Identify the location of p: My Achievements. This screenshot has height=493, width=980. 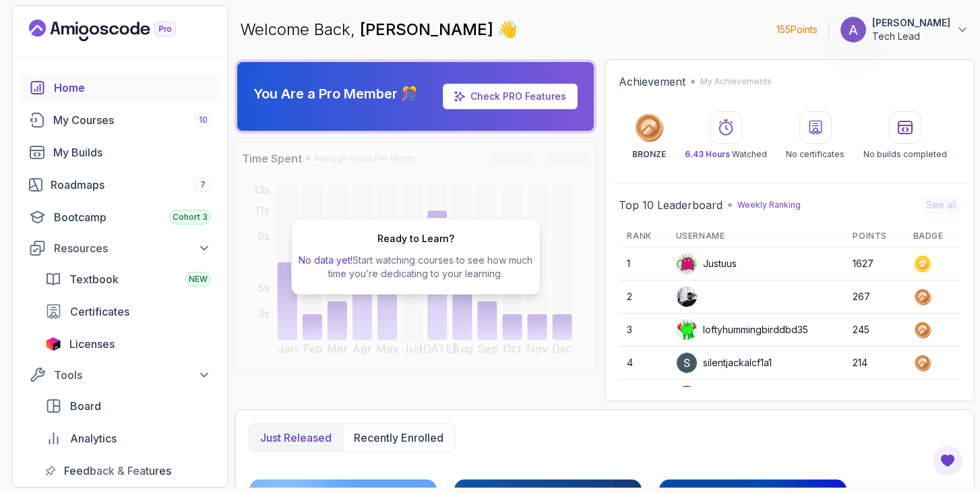
(736, 82).